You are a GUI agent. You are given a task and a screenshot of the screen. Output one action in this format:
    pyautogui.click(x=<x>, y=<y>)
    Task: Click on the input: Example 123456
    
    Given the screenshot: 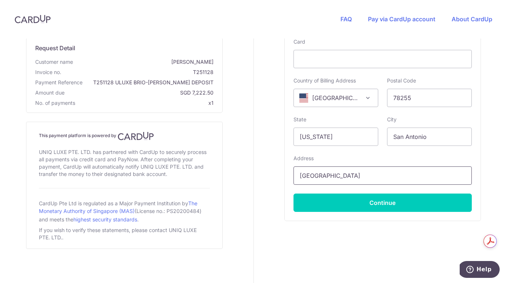 What is the action you would take?
    pyautogui.click(x=429, y=98)
    